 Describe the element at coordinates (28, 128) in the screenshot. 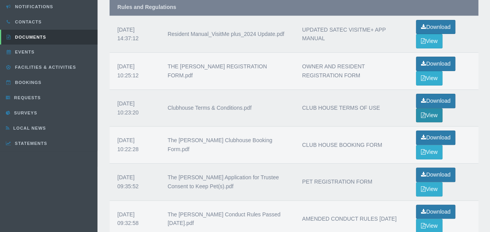

I see `span: Local News` at that location.